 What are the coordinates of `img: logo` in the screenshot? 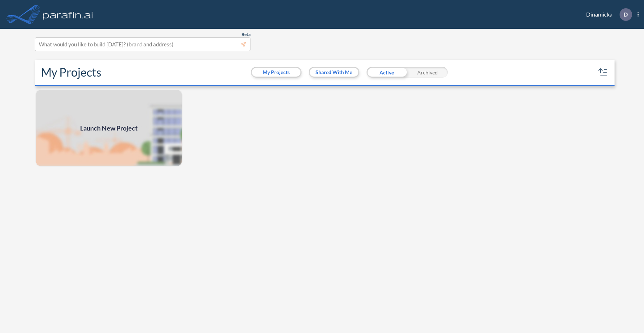 It's located at (68, 14).